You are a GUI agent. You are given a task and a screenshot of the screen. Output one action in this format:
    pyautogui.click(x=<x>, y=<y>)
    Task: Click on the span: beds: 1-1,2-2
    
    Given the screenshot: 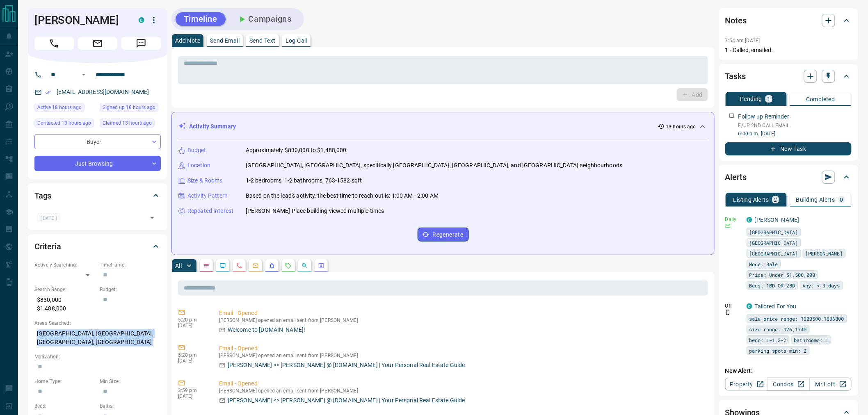 What is the action you would take?
    pyautogui.click(x=768, y=340)
    